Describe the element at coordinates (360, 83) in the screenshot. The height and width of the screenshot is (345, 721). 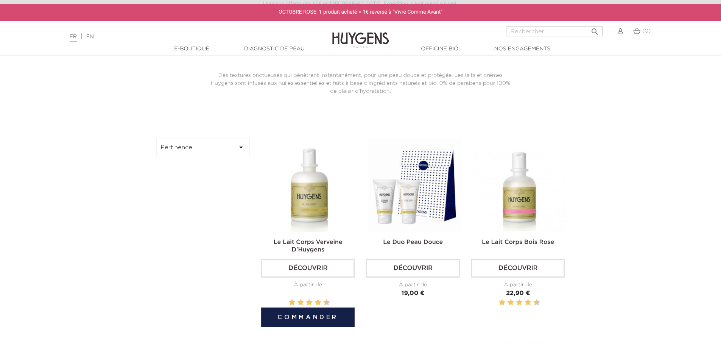
I see `p: Des textures onctueuses qui pénètrent instantanément, pour une peau douce et protégée. Les laits ...` at that location.